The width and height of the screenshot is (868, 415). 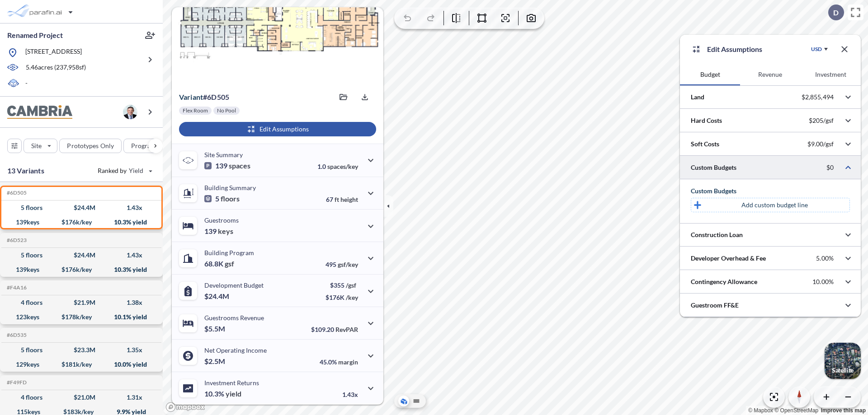 I want to click on button: Site, so click(x=40, y=146).